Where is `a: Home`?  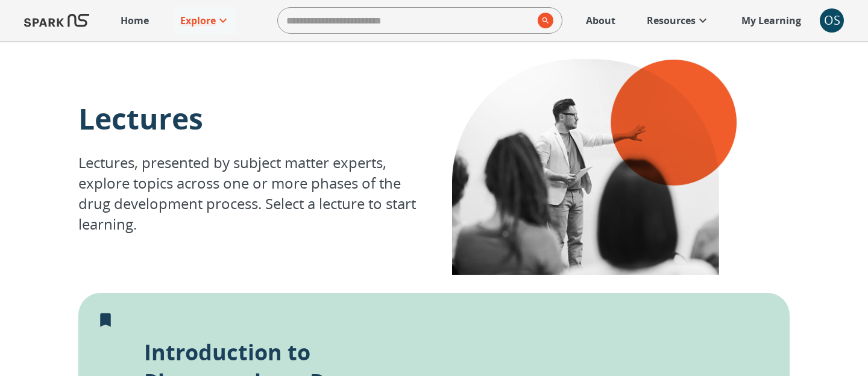
a: Home is located at coordinates (134, 21).